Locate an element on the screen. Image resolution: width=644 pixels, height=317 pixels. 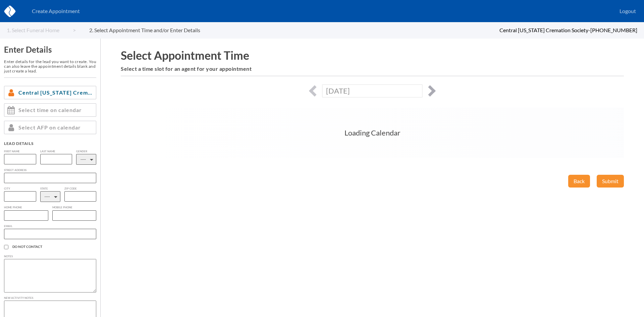
a: 2. Select Appointment Time and/or Enter Details is located at coordinates (151, 30).